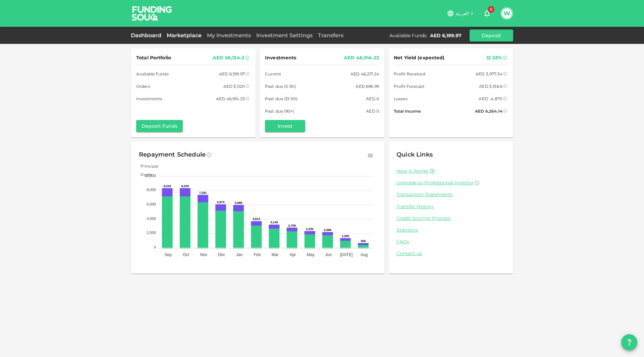 The width and height of the screenshot is (644, 357). What do you see at coordinates (451, 230) in the screenshot?
I see `a: Statistics` at bounding box center [451, 230].